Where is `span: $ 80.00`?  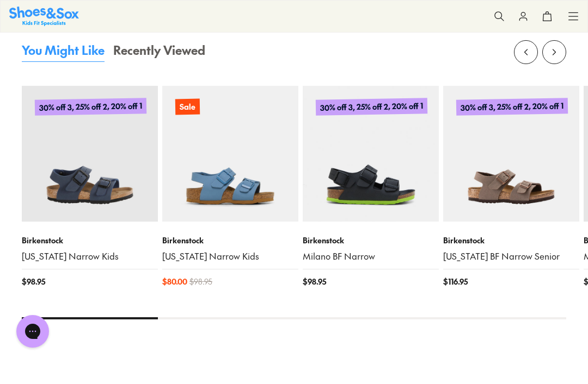
span: $ 80.00 is located at coordinates (175, 281).